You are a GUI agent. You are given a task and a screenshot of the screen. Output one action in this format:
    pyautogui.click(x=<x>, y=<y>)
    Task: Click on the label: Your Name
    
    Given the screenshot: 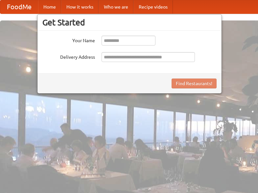 What is the action you would take?
    pyautogui.click(x=69, y=39)
    